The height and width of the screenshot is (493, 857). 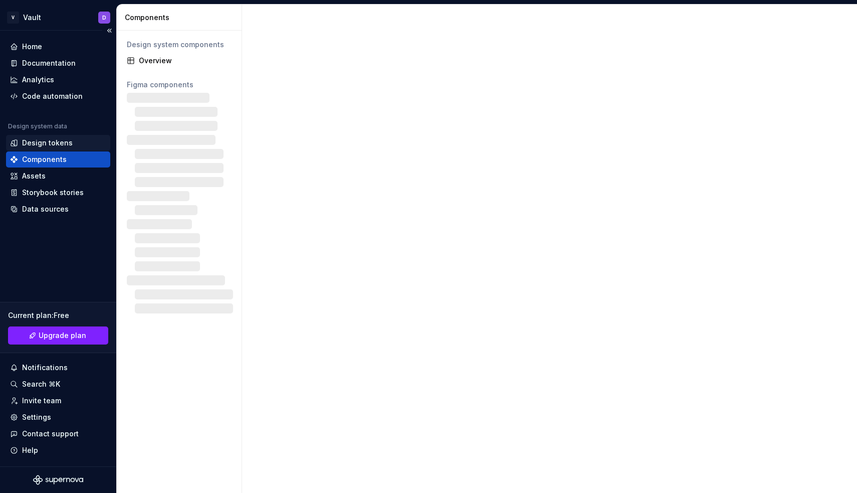 What do you see at coordinates (53, 192) in the screenshot?
I see `div: Storybook stories` at bounding box center [53, 192].